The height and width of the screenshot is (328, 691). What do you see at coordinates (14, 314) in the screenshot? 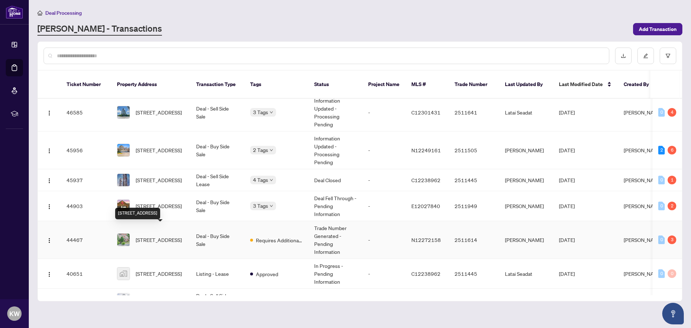
I see `span: KW` at bounding box center [14, 314].